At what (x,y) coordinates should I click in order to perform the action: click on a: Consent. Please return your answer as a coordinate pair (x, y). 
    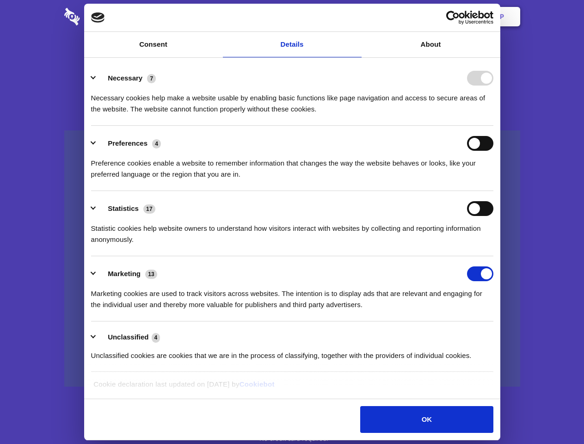
    Looking at the image, I should click on (154, 44).